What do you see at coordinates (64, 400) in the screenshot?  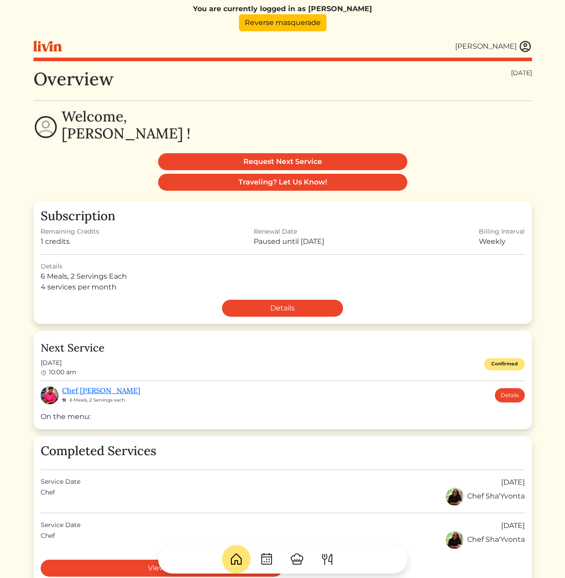 I see `img: fork_knife_small-8e8c56121c6ac9ad617f7f0151facf9cb574b427d2b27dceffcaf97382ddc7e7.svg` at bounding box center [64, 400].